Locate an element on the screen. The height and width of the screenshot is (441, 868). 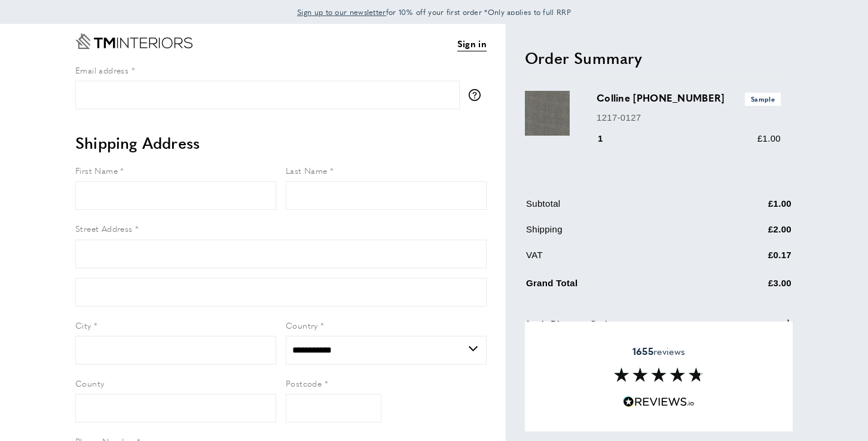
a: Sign in is located at coordinates (471, 44).